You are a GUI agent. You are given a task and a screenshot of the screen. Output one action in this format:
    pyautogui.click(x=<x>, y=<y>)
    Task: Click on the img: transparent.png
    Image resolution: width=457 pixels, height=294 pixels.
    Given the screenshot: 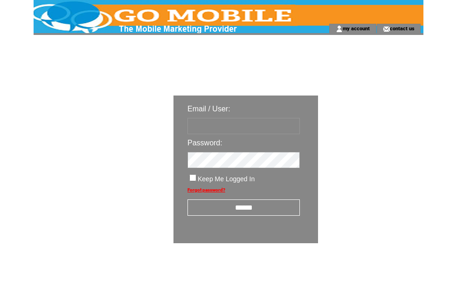 What is the action you would take?
    pyautogui.click(x=368, y=272)
    